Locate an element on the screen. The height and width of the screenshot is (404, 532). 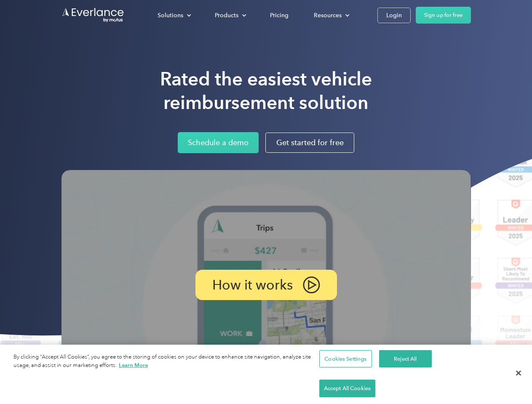
a: Pricing is located at coordinates (279, 15).